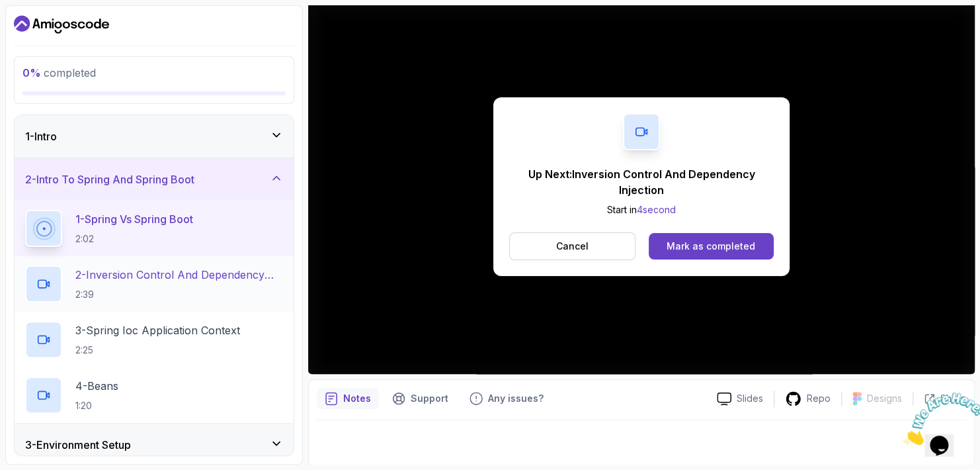 This screenshot has width=980, height=470. What do you see at coordinates (32, 73) in the screenshot?
I see `span: 0 %` at bounding box center [32, 73].